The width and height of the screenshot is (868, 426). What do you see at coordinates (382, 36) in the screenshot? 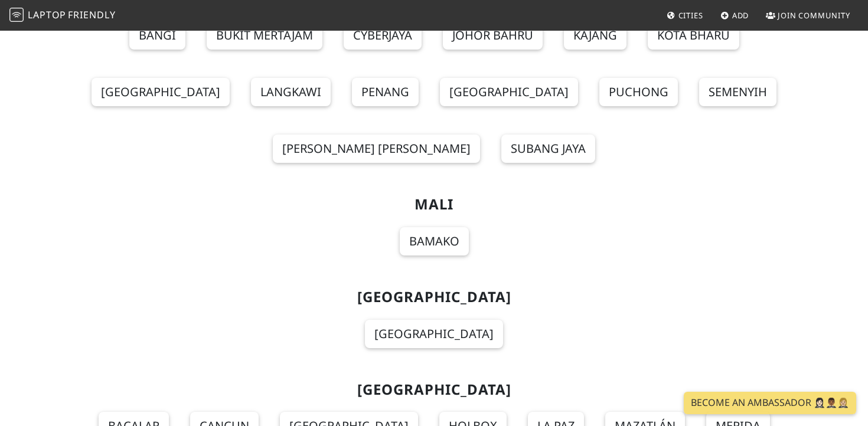
I see `a: Cyberjaya` at bounding box center [382, 36].